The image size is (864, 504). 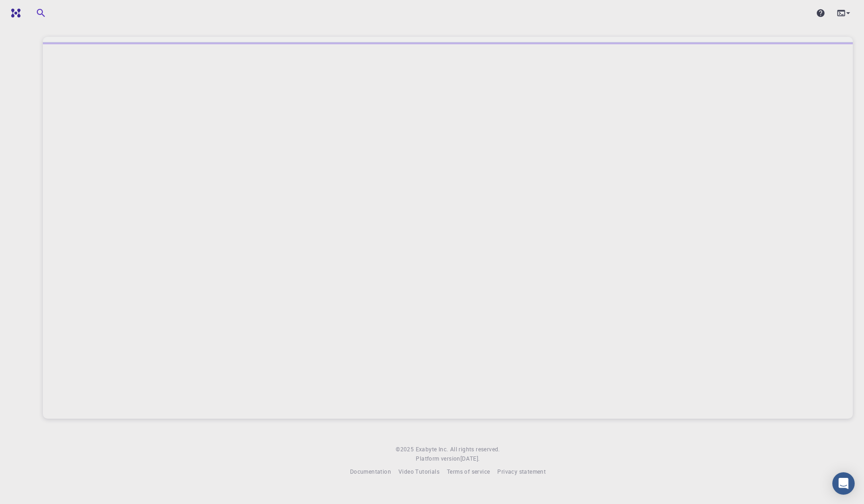 What do you see at coordinates (438, 459) in the screenshot?
I see `span: Platform version` at bounding box center [438, 459].